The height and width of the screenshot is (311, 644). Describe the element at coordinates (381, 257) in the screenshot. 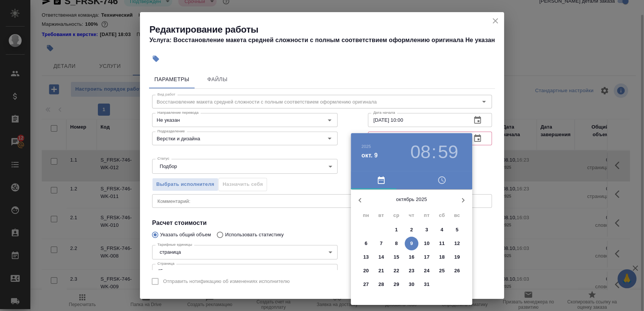

I see `p: 14` at that location.